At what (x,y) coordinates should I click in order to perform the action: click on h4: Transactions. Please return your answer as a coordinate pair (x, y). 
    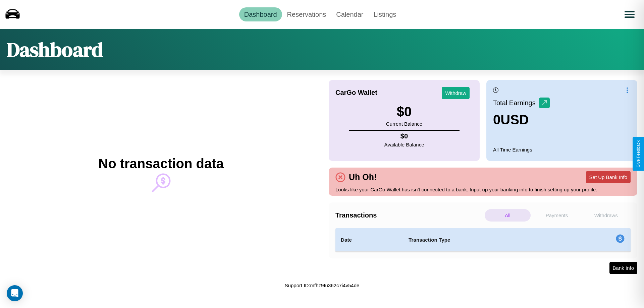
    Looking at the image, I should click on (409, 215).